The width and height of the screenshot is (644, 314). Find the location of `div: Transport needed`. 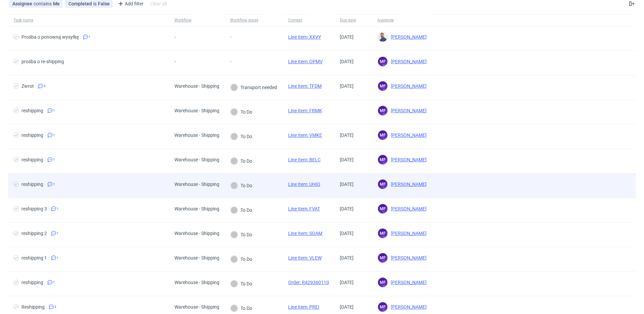

div: Transport needed is located at coordinates (254, 87).